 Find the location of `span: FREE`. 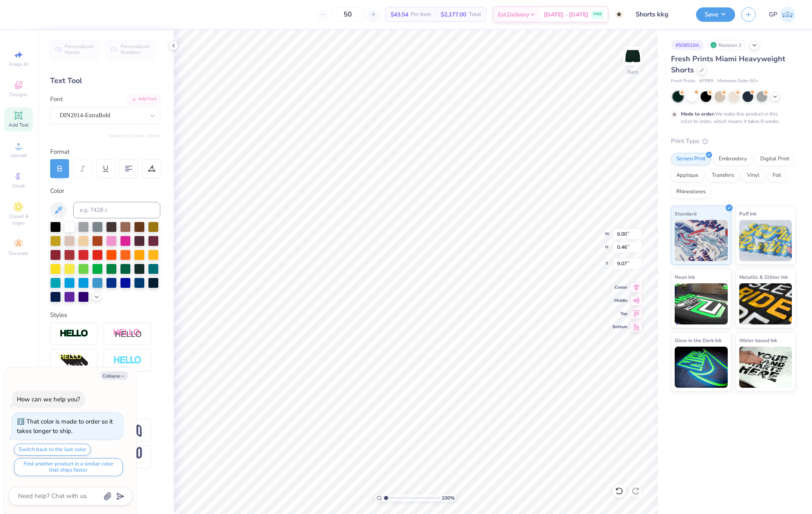

span: FREE is located at coordinates (597, 14).